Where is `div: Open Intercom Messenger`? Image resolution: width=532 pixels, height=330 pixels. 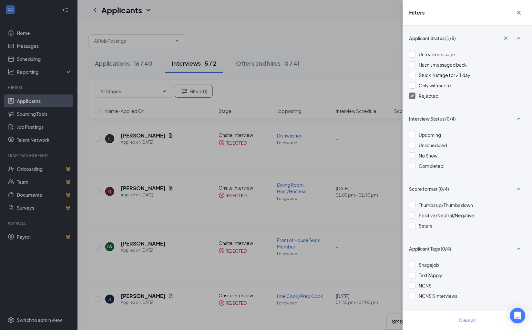
div: Open Intercom Messenger is located at coordinates (518, 315).